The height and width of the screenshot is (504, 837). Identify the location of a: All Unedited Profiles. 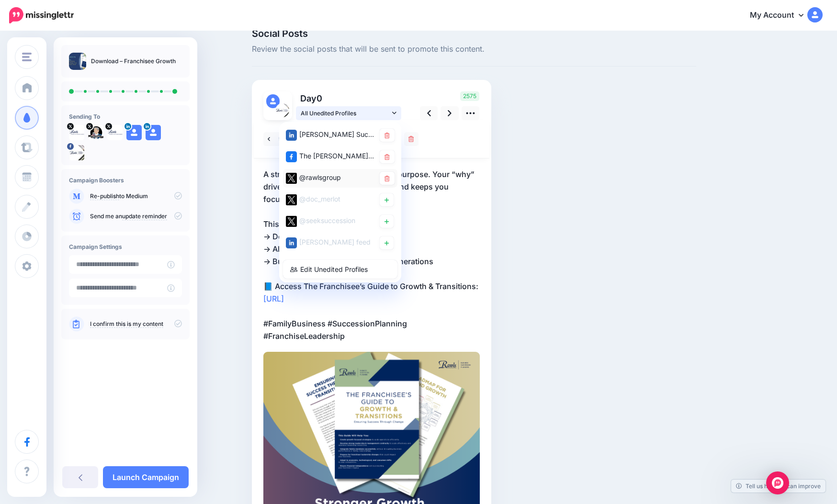
(349, 113).